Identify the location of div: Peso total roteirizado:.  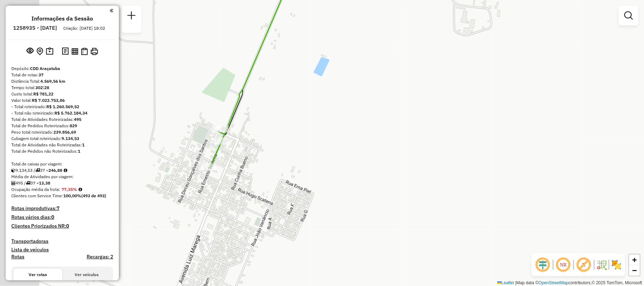
(62, 132).